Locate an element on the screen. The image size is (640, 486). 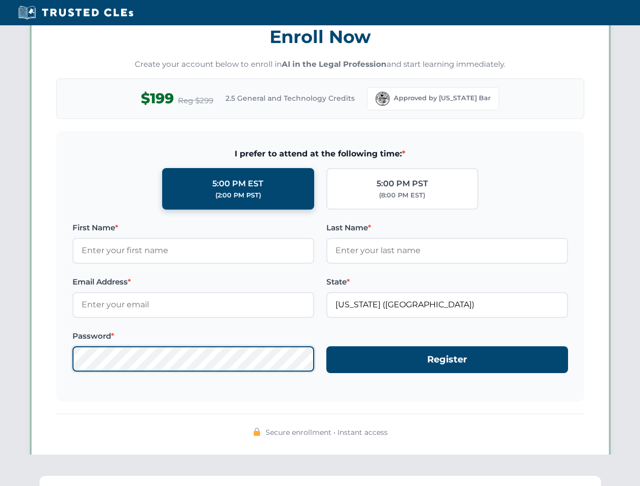
span: 2.5 General and Technology Credits is located at coordinates (290, 98).